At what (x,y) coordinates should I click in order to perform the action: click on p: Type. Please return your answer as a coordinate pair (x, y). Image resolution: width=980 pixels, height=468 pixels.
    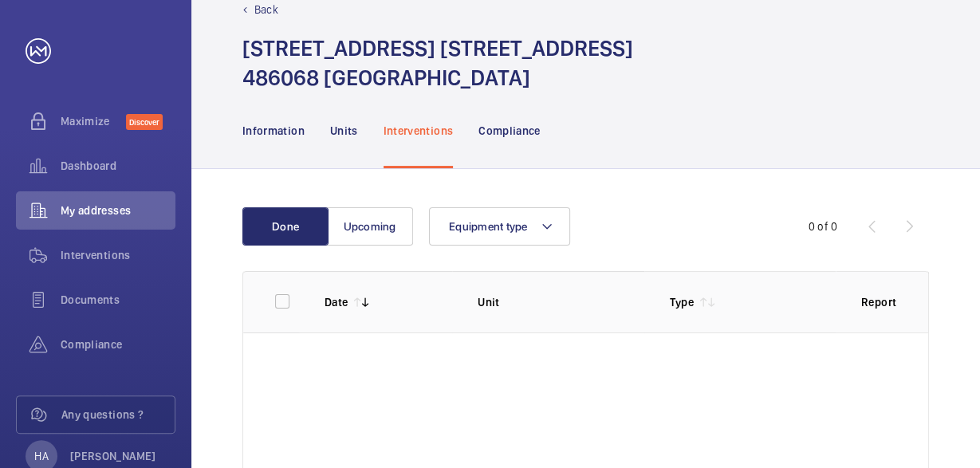
    Looking at the image, I should click on (682, 302).